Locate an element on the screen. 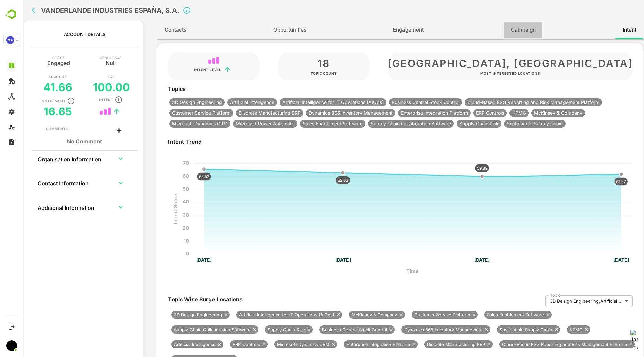 This screenshot has height=357, width=644. h5: 100.00 is located at coordinates (88, 87).